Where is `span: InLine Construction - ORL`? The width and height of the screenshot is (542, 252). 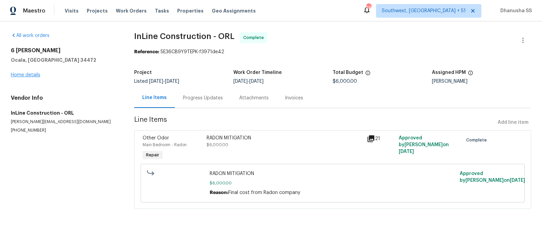 span: InLine Construction - ORL is located at coordinates (184, 36).